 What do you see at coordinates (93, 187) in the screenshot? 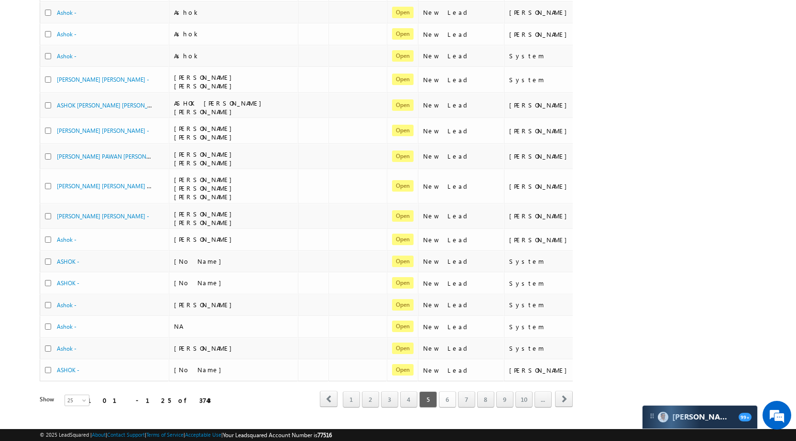
I see `textarea: Type your message and hit 'Enter'` at bounding box center [93, 187].